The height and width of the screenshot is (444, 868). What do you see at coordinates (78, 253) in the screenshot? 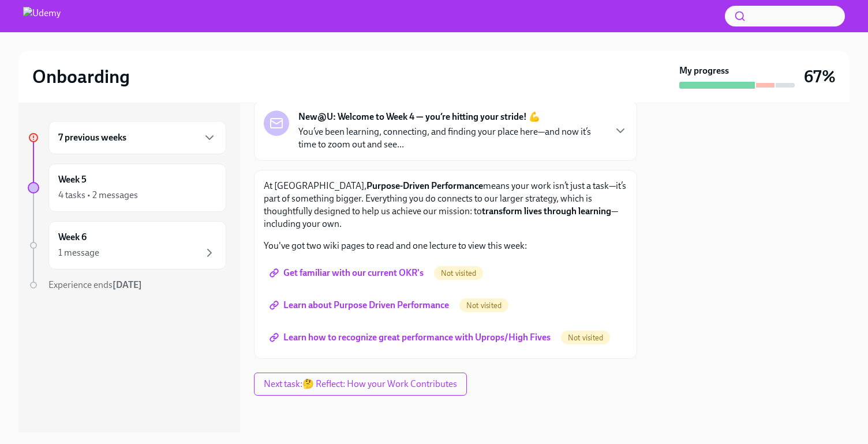
I see `div: 1 message` at bounding box center [78, 253].